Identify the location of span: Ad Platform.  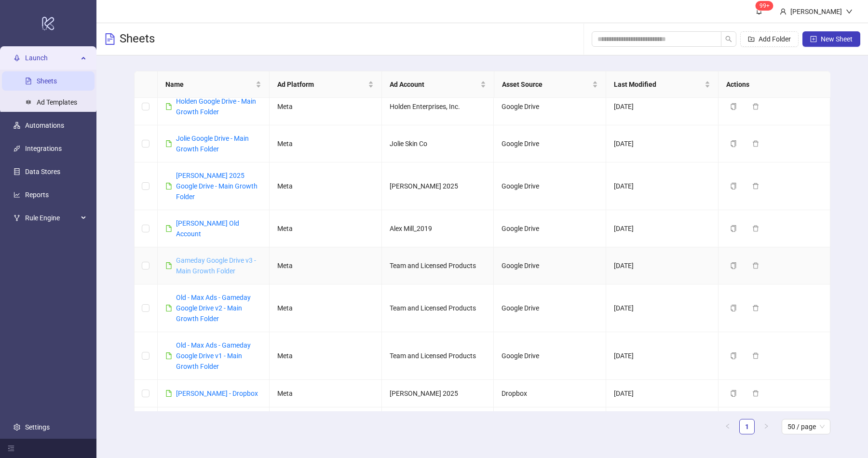
(322, 84).